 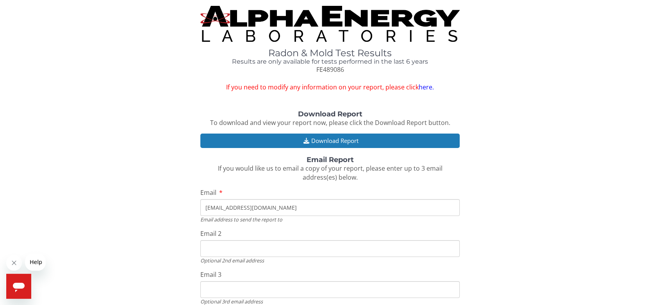 I want to click on span: Help, so click(x=11, y=9).